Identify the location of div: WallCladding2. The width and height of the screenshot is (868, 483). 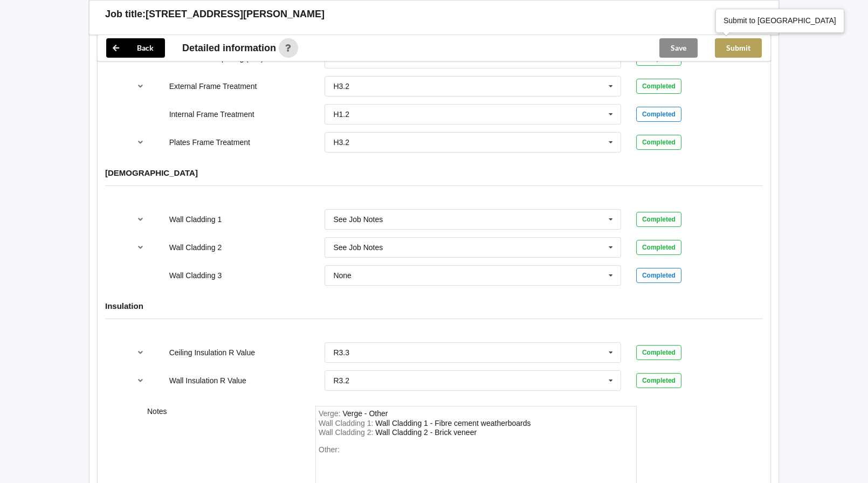
(426, 432).